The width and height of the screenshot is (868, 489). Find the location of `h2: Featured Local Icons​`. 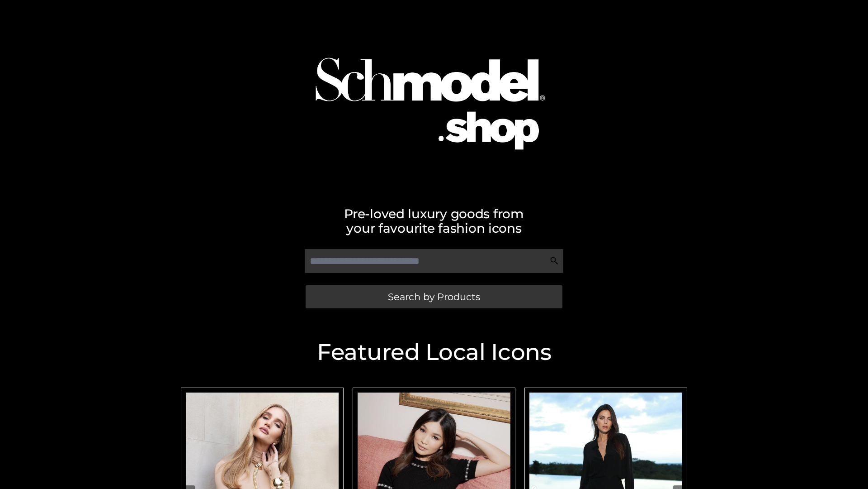

h2: Featured Local Icons​ is located at coordinates (434, 352).